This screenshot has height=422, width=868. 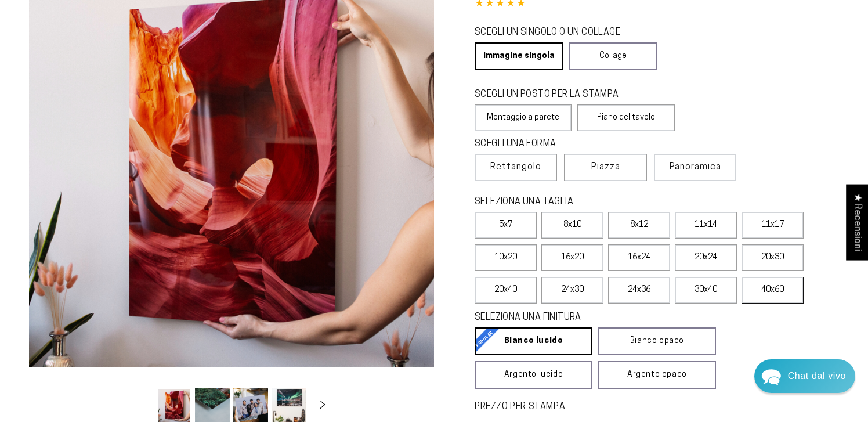 I want to click on font: Piazza, so click(x=606, y=167).